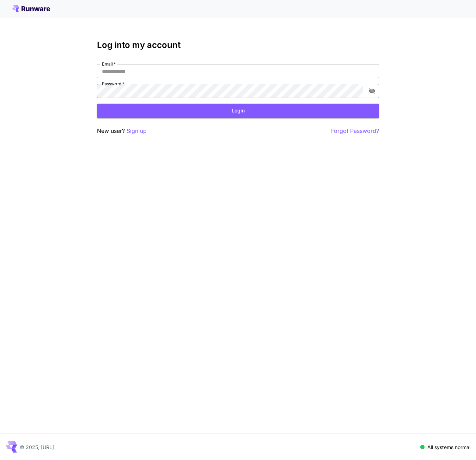 Image resolution: width=476 pixels, height=460 pixels. What do you see at coordinates (108, 64) in the screenshot?
I see `label: Email` at bounding box center [108, 64].